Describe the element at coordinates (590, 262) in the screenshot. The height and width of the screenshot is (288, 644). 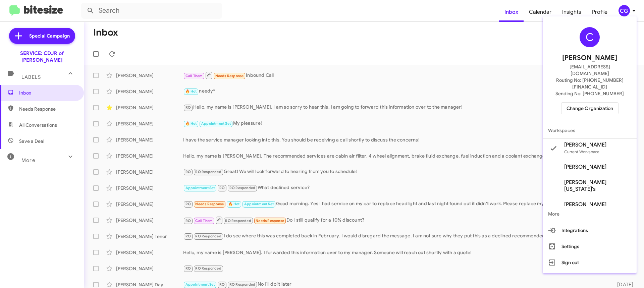
I see `button: Sign out` at that location.